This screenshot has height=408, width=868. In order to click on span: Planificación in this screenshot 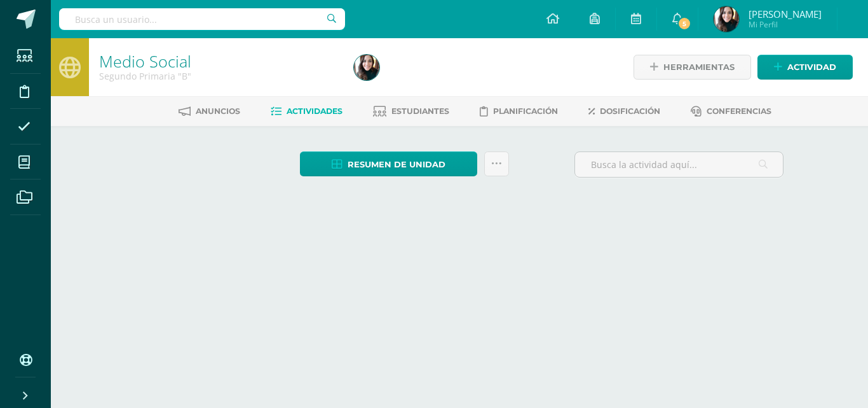, I will do `click(525, 111)`.